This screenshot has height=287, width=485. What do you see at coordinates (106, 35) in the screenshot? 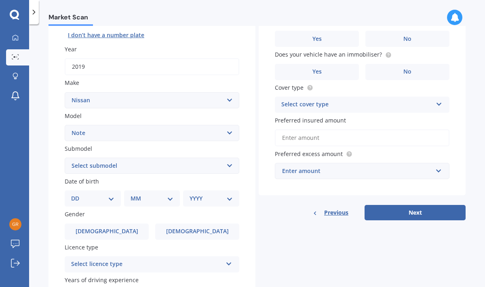
I see `button: I don’t have a number plate` at bounding box center [106, 35].